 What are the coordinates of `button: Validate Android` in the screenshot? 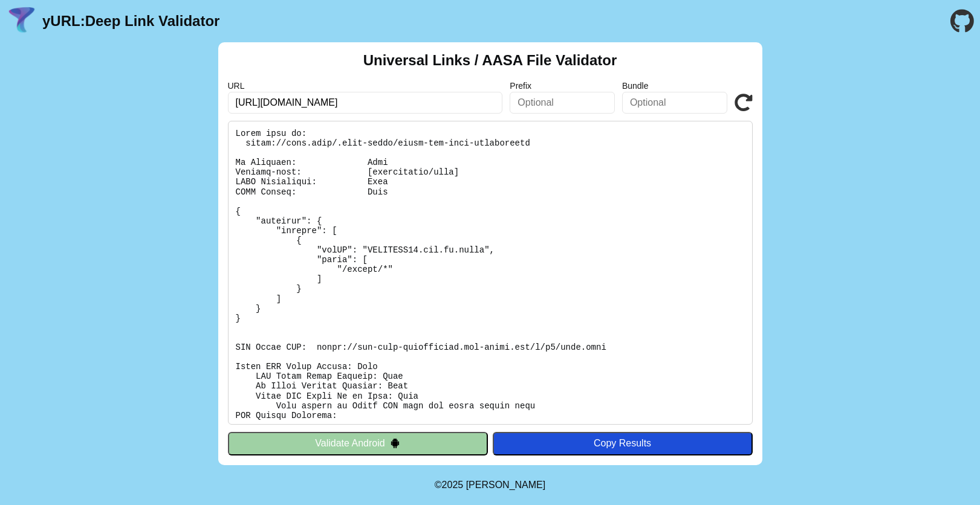 It's located at (357, 444).